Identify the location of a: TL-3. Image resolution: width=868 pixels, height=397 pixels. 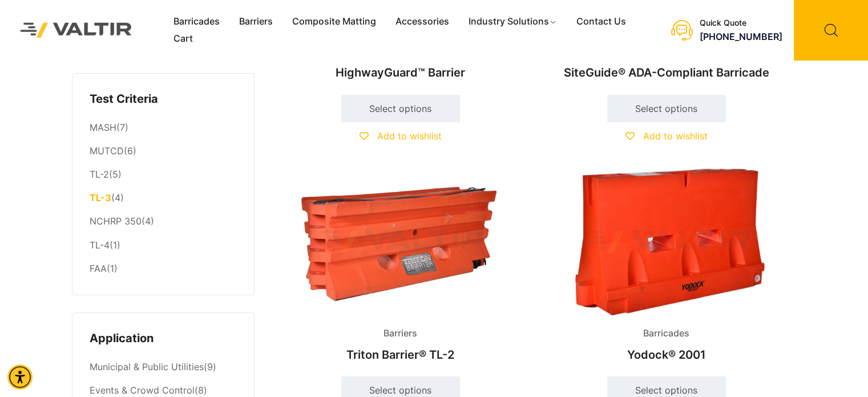
(100, 198).